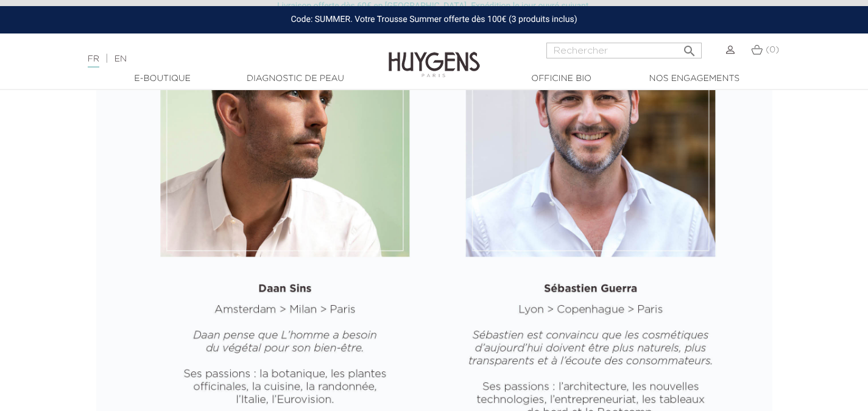  Describe the element at coordinates (773, 50) in the screenshot. I see `span: (0)` at that location.